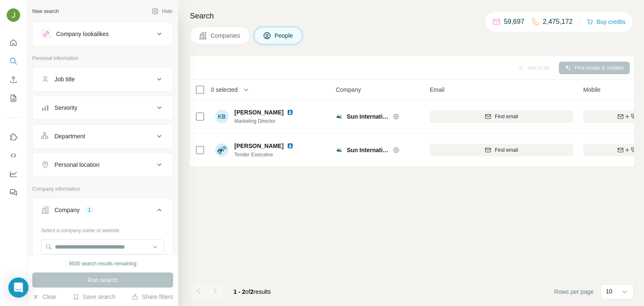 This screenshot has height=306, width=644. I want to click on span: Tender Executive, so click(269, 155).